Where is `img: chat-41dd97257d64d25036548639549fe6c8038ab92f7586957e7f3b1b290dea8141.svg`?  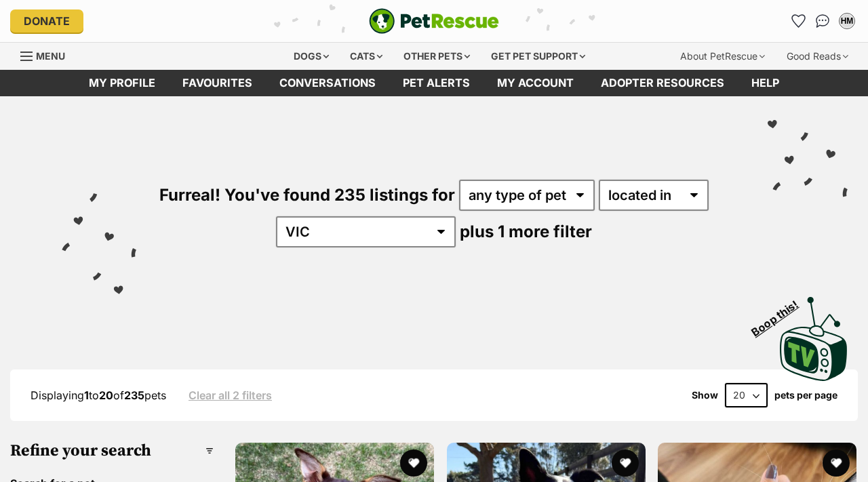
img: chat-41dd97257d64d25036548639549fe6c8038ab92f7586957e7f3b1b290dea8141.svg is located at coordinates (822, 21).